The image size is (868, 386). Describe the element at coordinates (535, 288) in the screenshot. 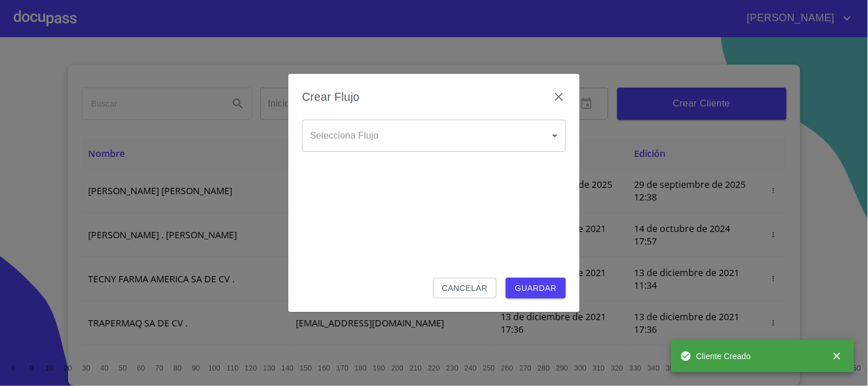

I see `span: Guardar` at that location.